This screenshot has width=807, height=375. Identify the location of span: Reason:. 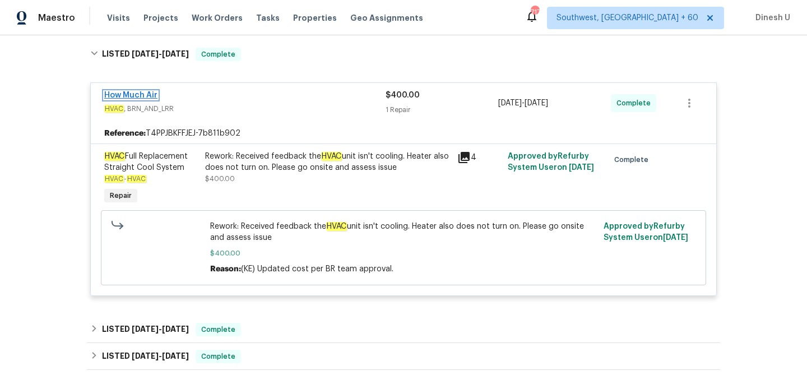
(225, 269).